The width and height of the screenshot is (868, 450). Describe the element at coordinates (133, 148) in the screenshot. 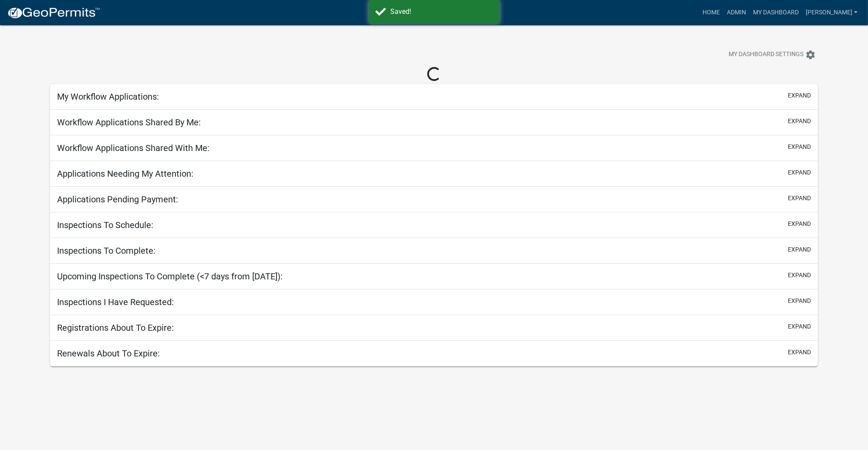

I see `h5: Workflow Applications Shared With Me:` at that location.